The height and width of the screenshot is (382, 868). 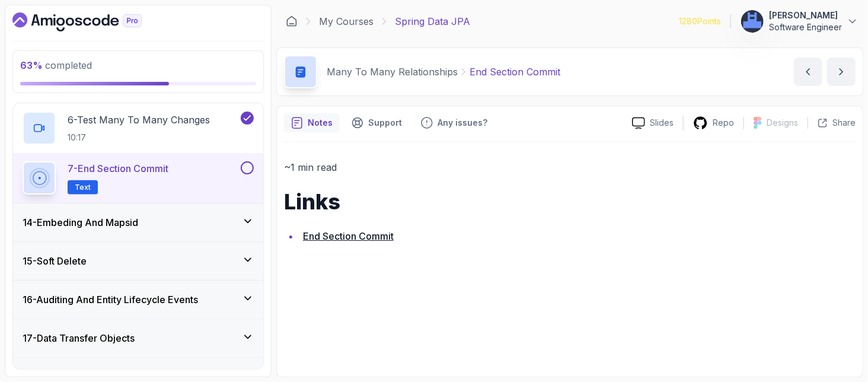 I want to click on button: next content, so click(x=842, y=72).